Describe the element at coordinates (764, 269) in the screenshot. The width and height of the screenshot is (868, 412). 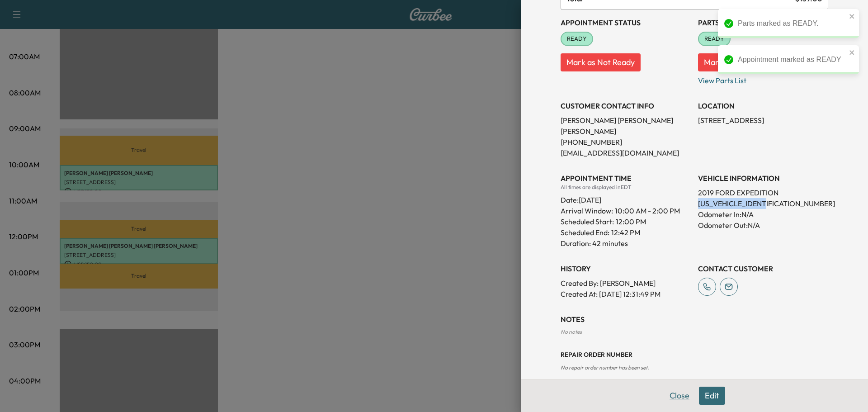
I see `h3: CONTACT CUSTOMER` at that location.